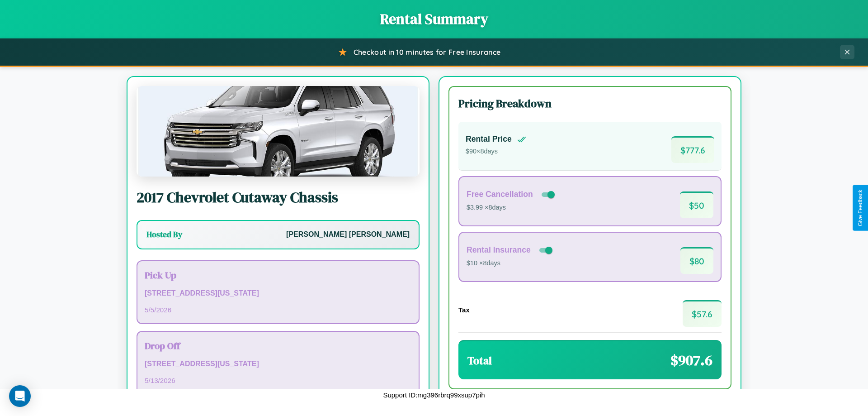 The width and height of the screenshot is (868, 416). Describe the element at coordinates (489, 139) in the screenshot. I see `h4: Rental Price` at that location.